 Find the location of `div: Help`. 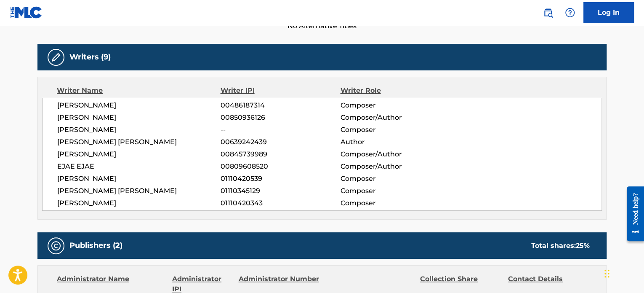

div: Help is located at coordinates (570, 13).